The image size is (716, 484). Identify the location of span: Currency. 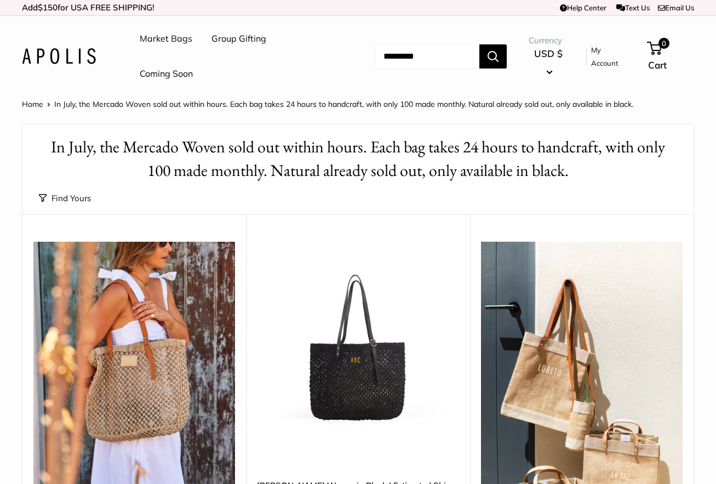
(548, 41).